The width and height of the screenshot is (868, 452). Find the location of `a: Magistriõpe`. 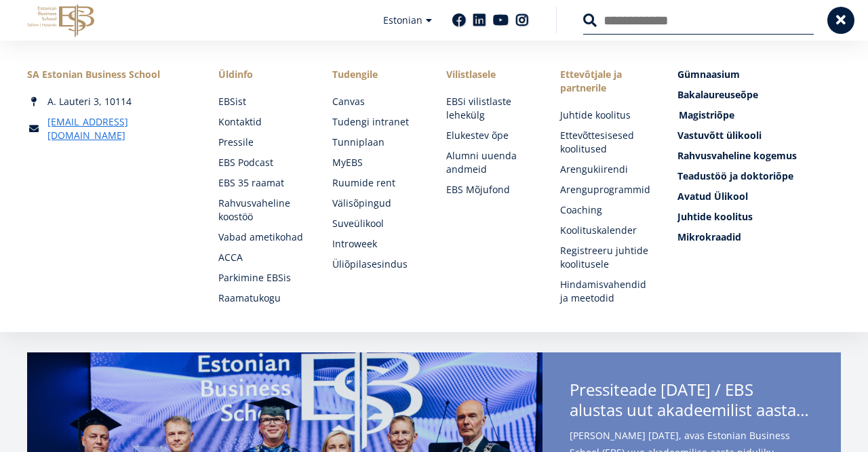

a: Magistriõpe is located at coordinates (761, 115).